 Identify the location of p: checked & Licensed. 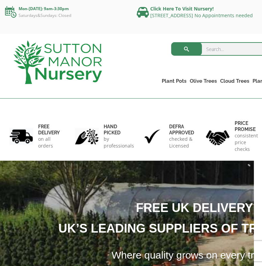
(181, 142).